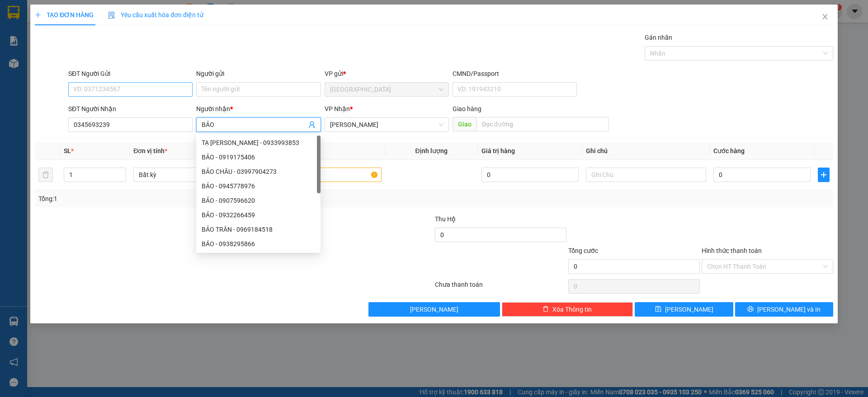 Image resolution: width=868 pixels, height=397 pixels. I want to click on div: SĐT Người Gửi, so click(130, 73).